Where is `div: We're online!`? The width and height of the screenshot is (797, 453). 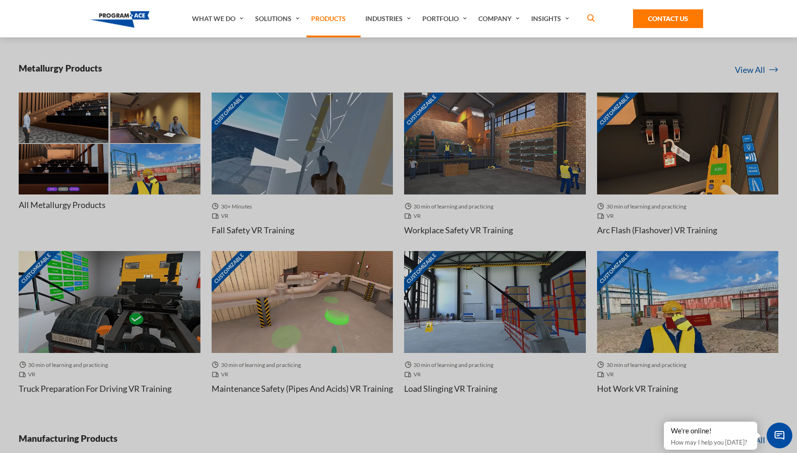 div: We're online! is located at coordinates (711, 431).